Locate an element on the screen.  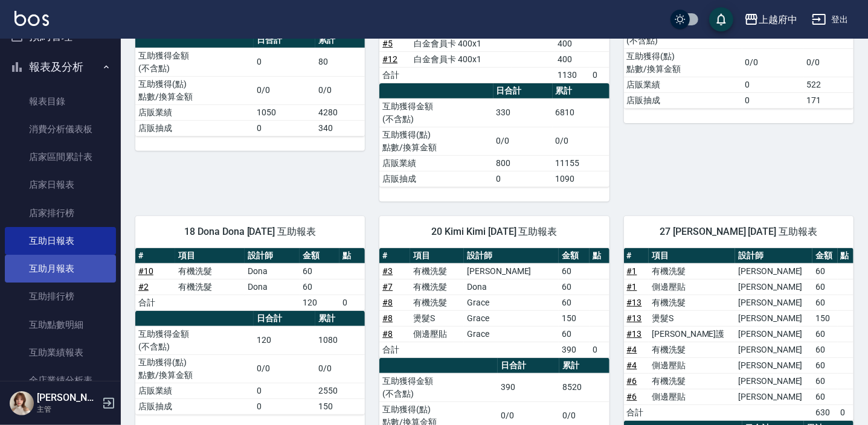
td: 8520 is located at coordinates (584, 387).